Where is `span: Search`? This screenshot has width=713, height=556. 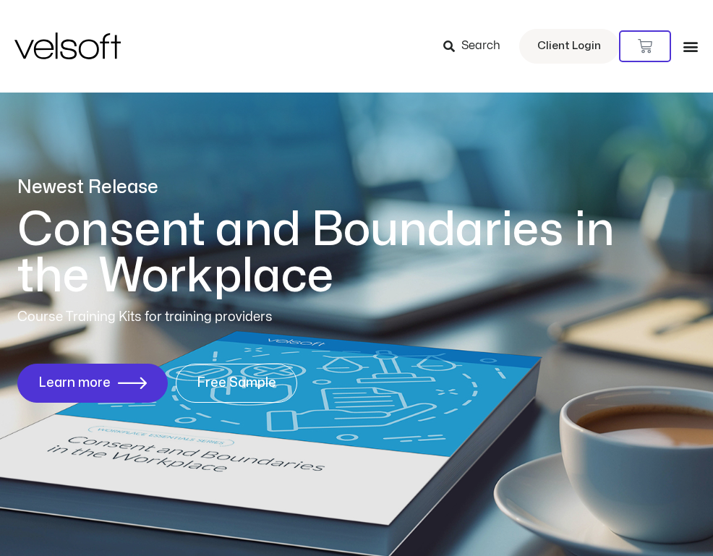 span: Search is located at coordinates (481, 46).